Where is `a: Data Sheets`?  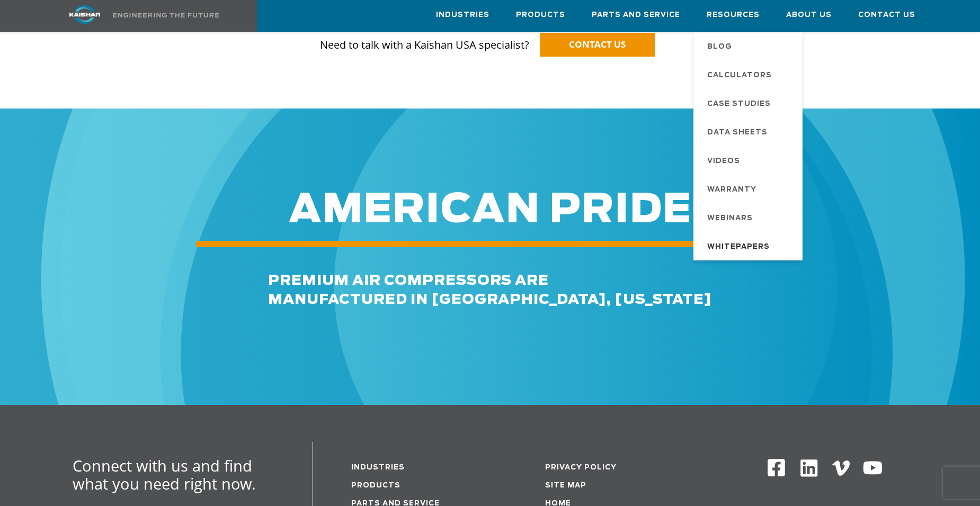
a: Data Sheets is located at coordinates (750, 132).